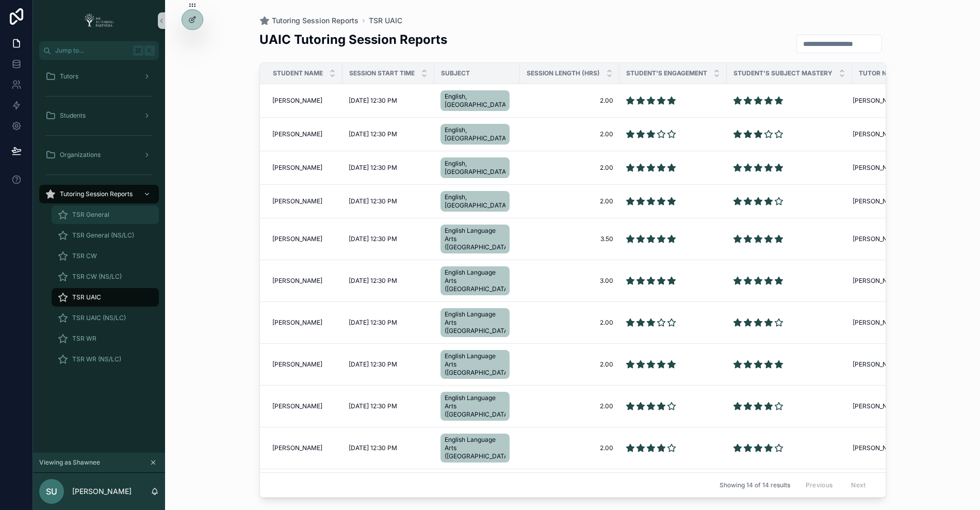 This screenshot has height=510, width=980. What do you see at coordinates (99, 21) in the screenshot?
I see `img: App logo` at bounding box center [99, 21].